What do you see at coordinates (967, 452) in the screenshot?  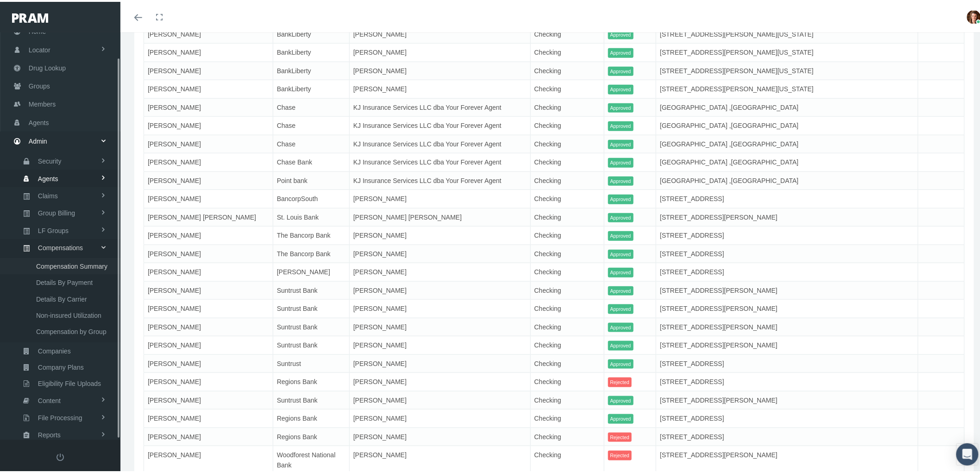 I see `div: Open Intercom Messenger` at bounding box center [967, 452].